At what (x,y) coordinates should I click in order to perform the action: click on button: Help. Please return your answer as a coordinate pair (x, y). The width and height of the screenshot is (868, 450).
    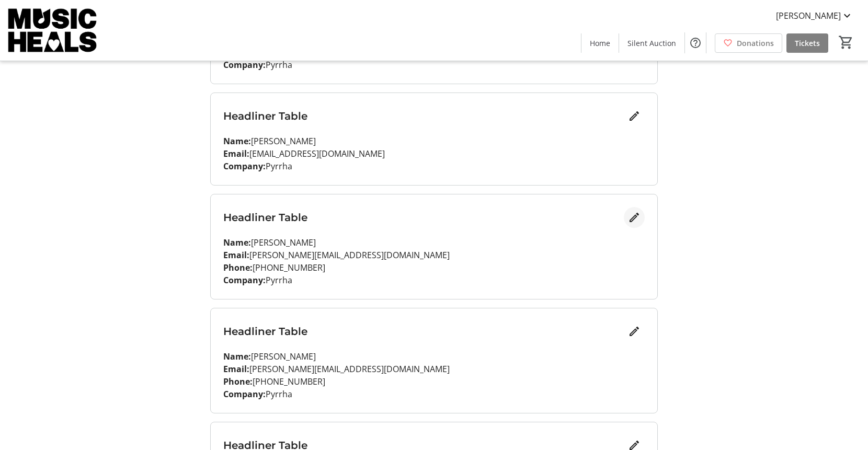
    Looking at the image, I should click on (695, 43).